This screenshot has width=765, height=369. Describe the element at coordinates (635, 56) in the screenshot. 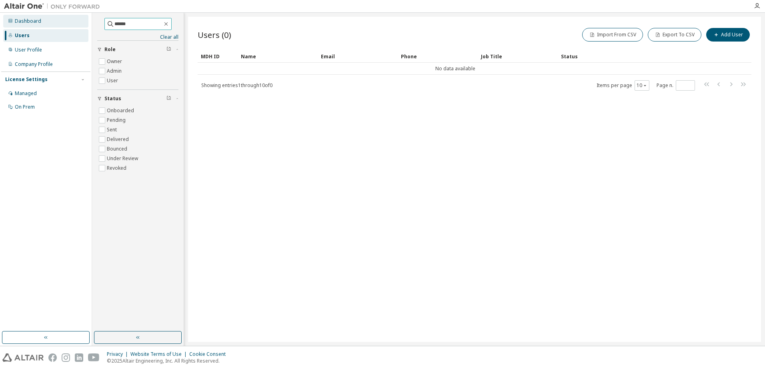

I see `div: Status` at that location.